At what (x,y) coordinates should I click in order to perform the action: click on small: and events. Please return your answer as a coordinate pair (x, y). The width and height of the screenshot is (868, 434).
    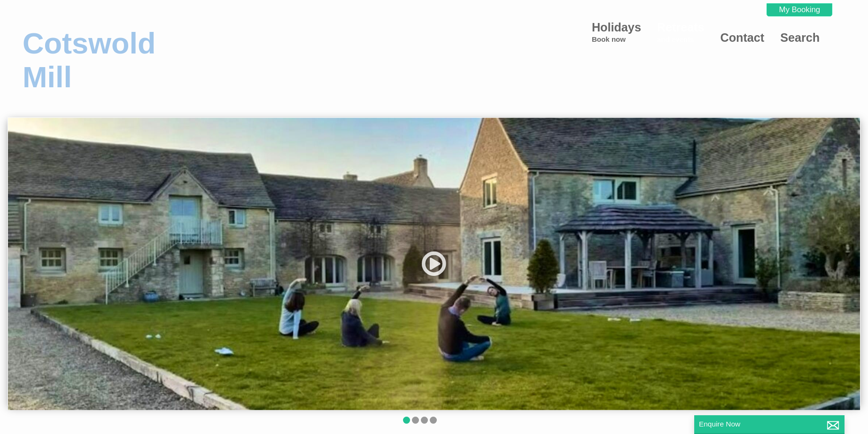
    Looking at the image, I should click on (681, 39).